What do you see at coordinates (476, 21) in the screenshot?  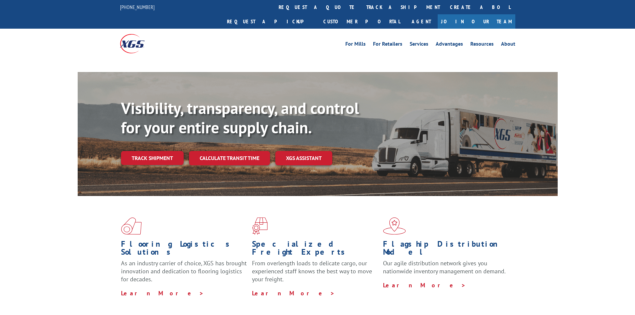 I see `a: Join Our Team` at bounding box center [476, 21].